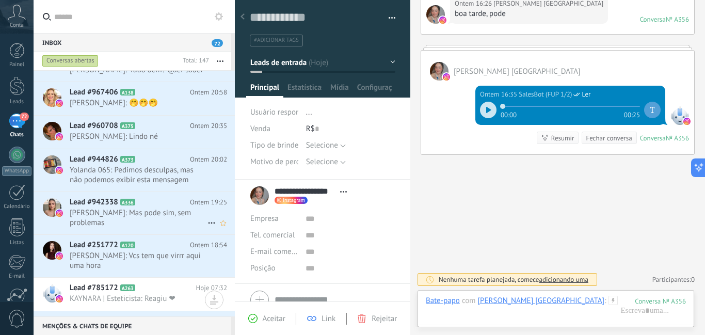 This screenshot has width=705, height=335. What do you see at coordinates (94, 202) in the screenshot?
I see `span: Lead #942338` at bounding box center [94, 202].